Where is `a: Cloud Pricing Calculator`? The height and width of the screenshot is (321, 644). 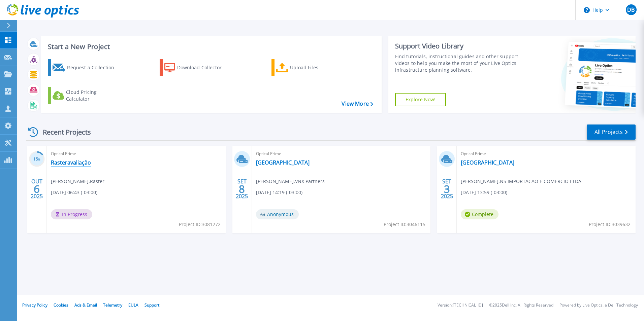
a: Cloud Pricing Calculator is located at coordinates (85, 96).